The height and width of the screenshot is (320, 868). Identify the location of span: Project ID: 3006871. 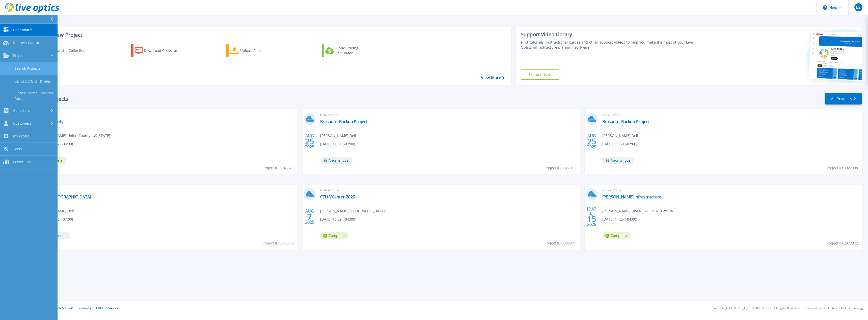
(560, 243).